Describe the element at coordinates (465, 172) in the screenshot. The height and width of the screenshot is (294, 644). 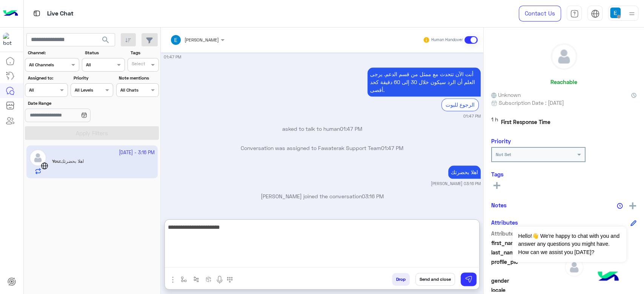
I see `p: 18/9/2025, 3:16 PM` at that location.